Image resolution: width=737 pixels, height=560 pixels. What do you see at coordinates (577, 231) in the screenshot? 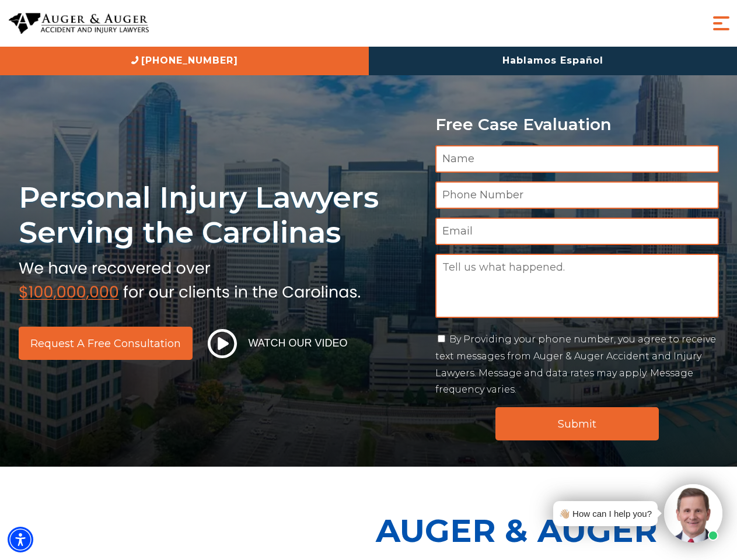
I see `input: Email` at bounding box center [577, 231].